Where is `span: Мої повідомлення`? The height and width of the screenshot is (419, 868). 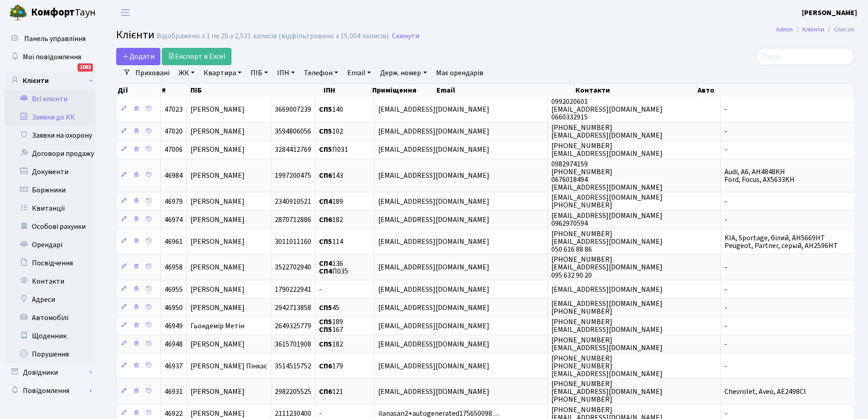
span: Мої повідомлення is located at coordinates (52, 57).